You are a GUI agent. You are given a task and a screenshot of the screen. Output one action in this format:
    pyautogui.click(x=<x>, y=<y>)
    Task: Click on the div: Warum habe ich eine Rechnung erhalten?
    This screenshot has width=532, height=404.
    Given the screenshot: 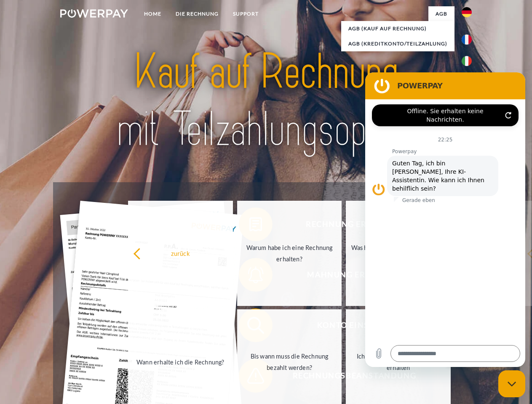 What is the action you would take?
    pyautogui.click(x=289, y=254)
    